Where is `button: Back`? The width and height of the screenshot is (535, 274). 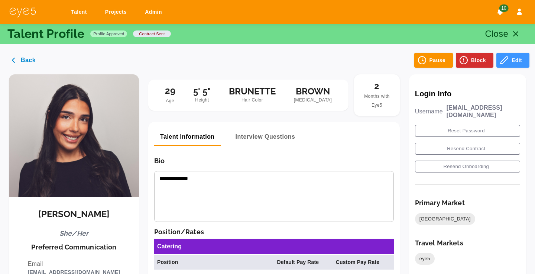 button: Back is located at coordinates (24, 60).